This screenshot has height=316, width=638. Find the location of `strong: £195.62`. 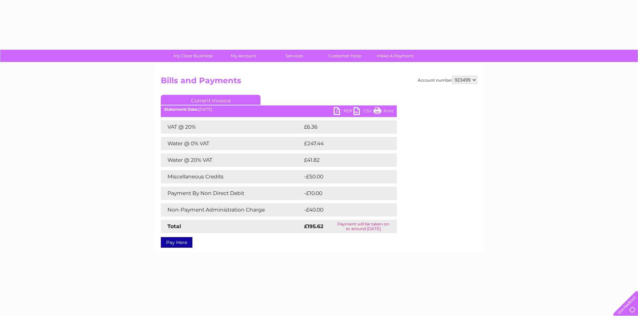

strong: £195.62 is located at coordinates (313, 226).